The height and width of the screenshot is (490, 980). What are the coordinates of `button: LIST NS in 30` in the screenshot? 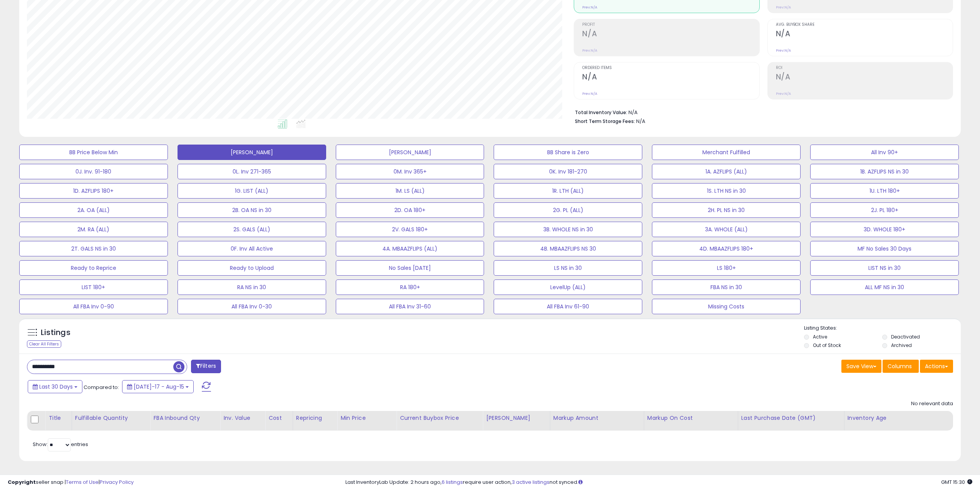 It's located at (885, 268).